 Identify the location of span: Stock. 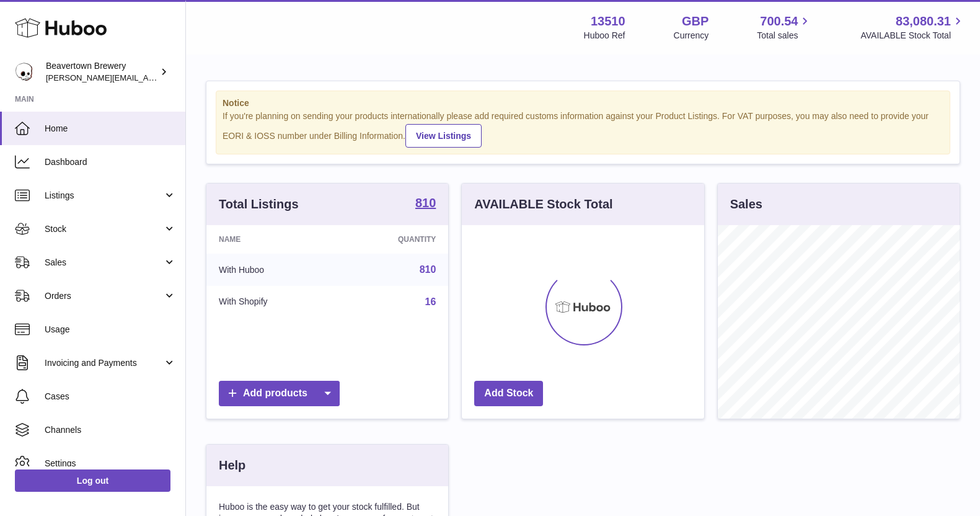
(103, 228).